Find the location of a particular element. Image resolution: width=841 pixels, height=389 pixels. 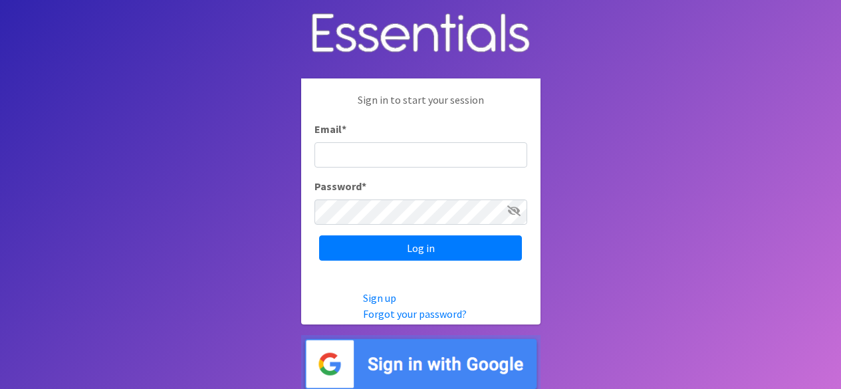

p: Sign in to start your session is located at coordinates (421, 106).